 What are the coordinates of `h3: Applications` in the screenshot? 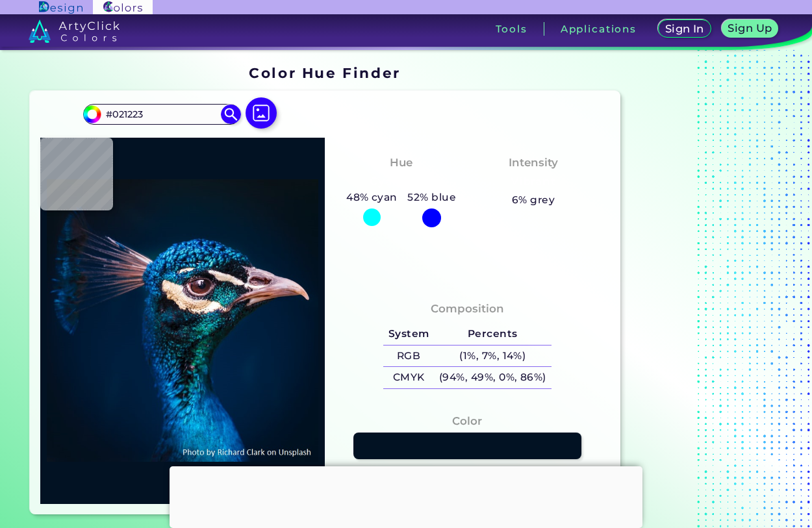 It's located at (598, 29).